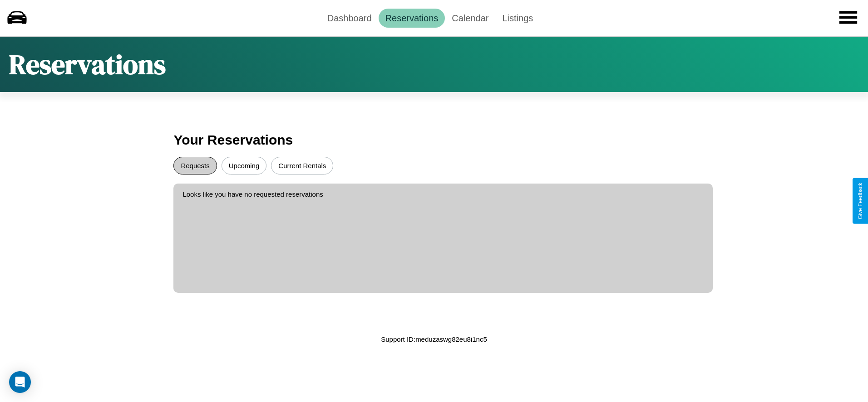  I want to click on div: Give Feedback, so click(860, 201).